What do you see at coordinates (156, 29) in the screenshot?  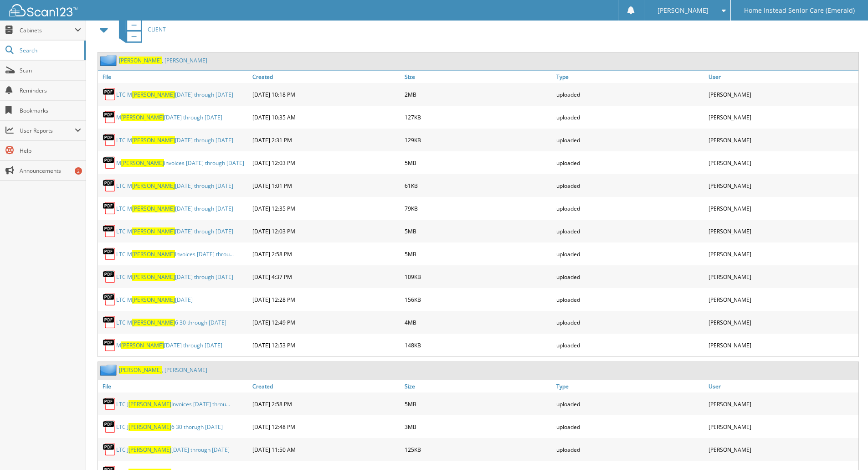 I see `span: CLIENT` at bounding box center [156, 29].